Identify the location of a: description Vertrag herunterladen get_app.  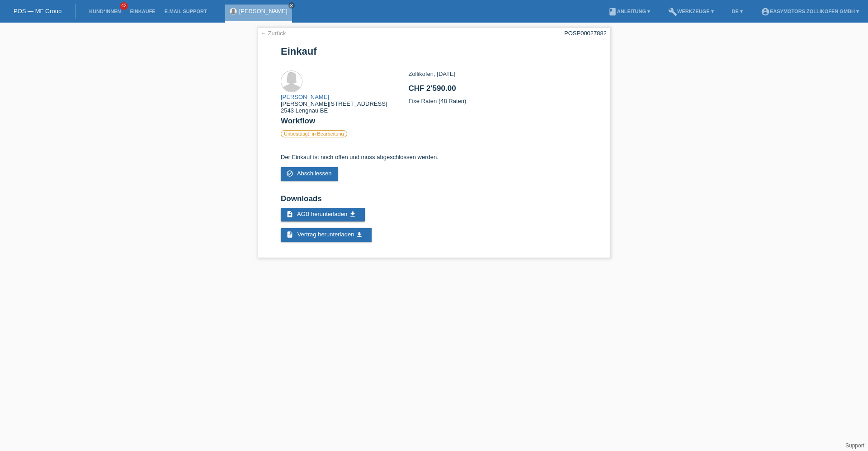
(326, 235).